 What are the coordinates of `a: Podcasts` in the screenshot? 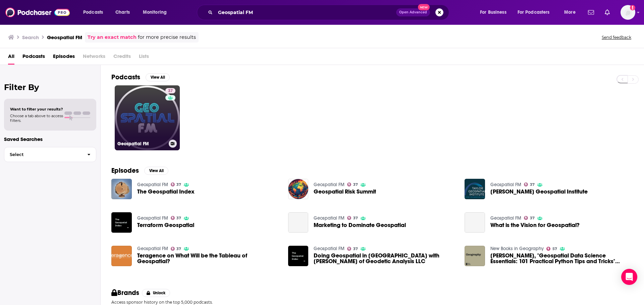 It's located at (34, 57).